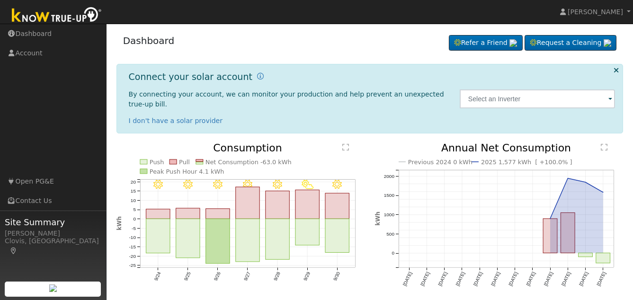 Image resolution: width=633 pixels, height=300 pixels. Describe the element at coordinates (132, 256) in the screenshot. I see `text: -20` at that location.